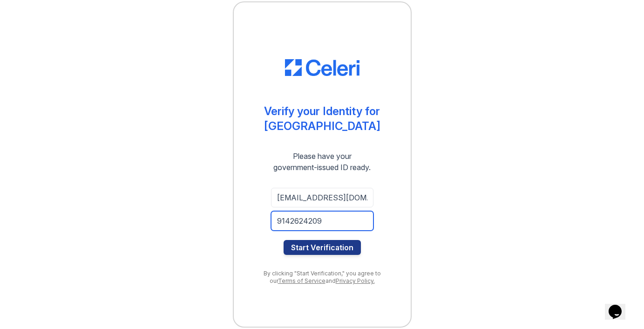  What do you see at coordinates (322, 198) in the screenshot?
I see `input: Email` at bounding box center [322, 198].